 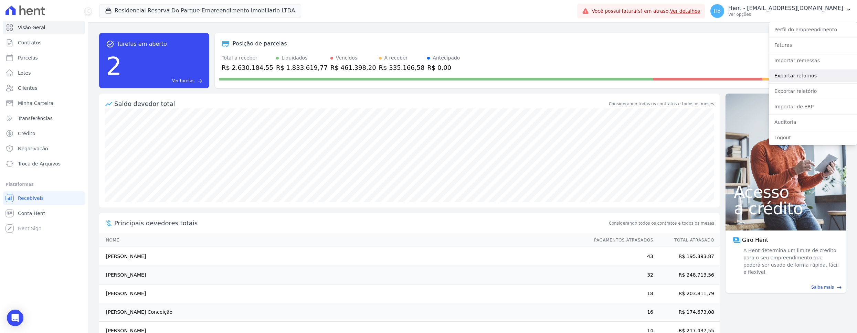 What do you see at coordinates (183, 81) in the screenshot?
I see `span: Ver tarefas` at bounding box center [183, 81].